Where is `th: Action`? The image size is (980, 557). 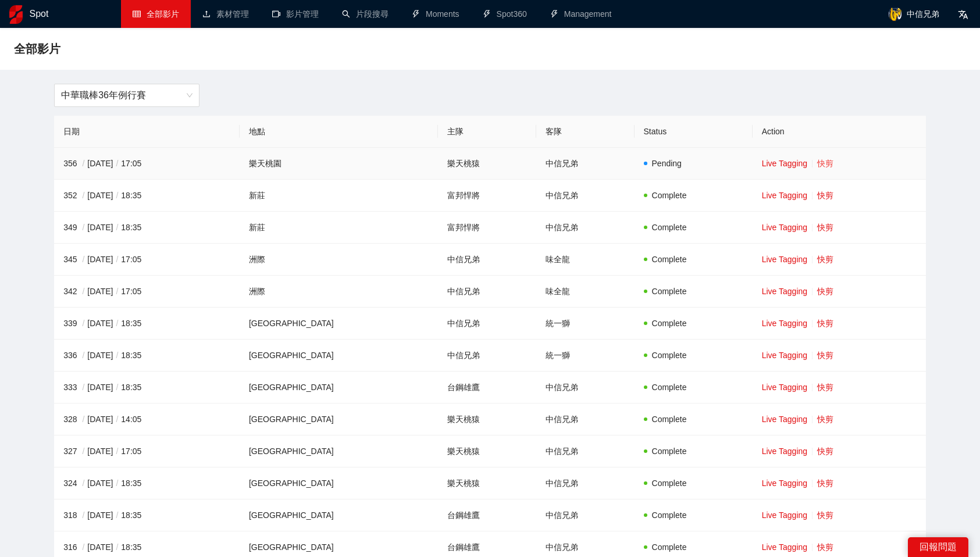
th: Action is located at coordinates (840, 131).